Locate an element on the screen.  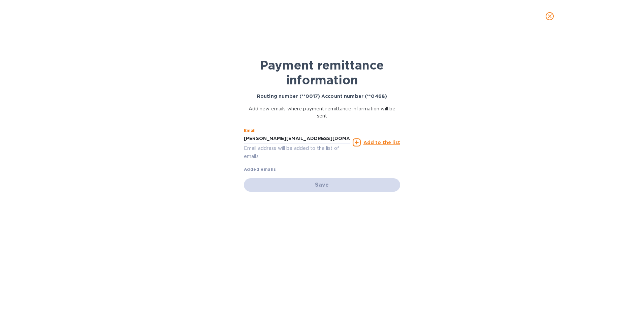
b: Routing number (**0017) Account number (**0468) is located at coordinates (322, 96).